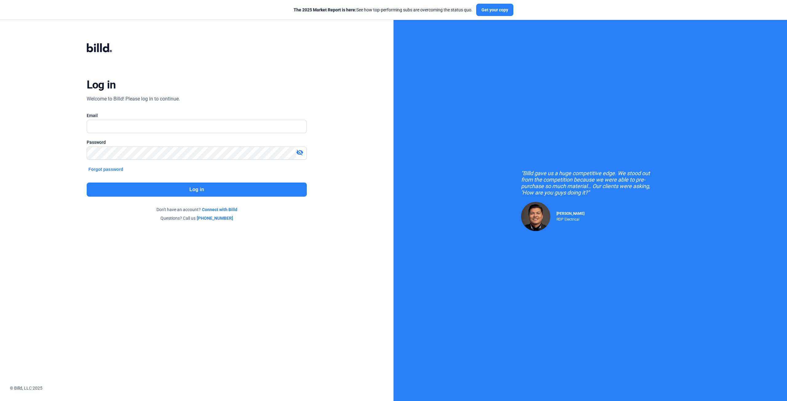 Image resolution: width=787 pixels, height=401 pixels. Describe the element at coordinates (383, 10) in the screenshot. I see `div: See how top-performing subs are overcoming the status quo.` at that location.